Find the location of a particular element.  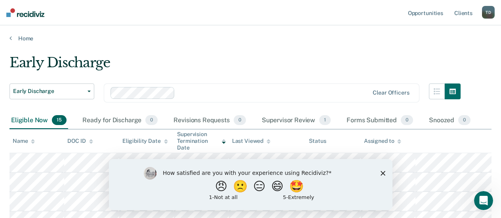

button: 3 is located at coordinates (151, 27).